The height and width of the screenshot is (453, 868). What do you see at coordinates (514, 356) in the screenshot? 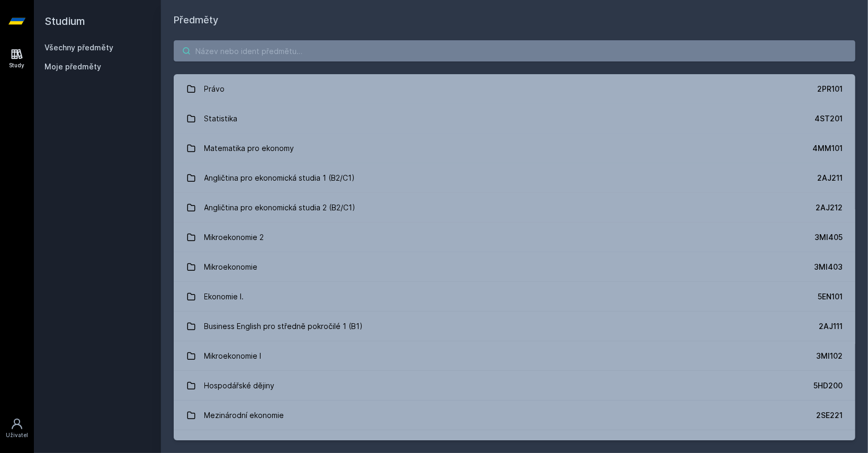
I see `a: Mikroekonomie I 3MI102` at bounding box center [514, 356].